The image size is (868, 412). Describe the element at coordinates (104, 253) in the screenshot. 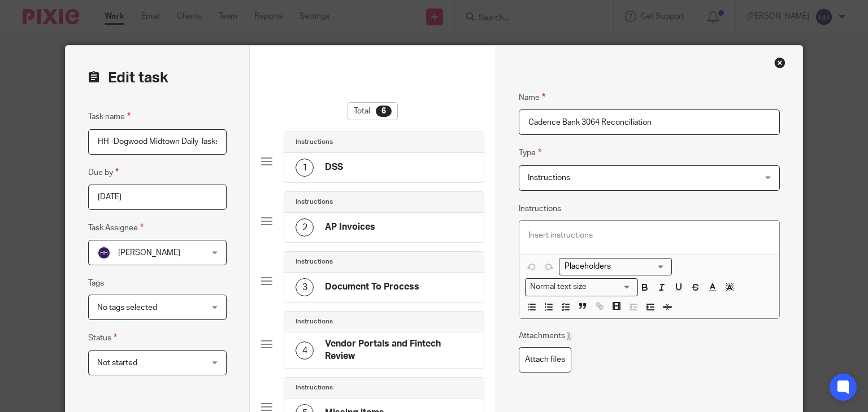

I see `img: svg%3E` at that location.